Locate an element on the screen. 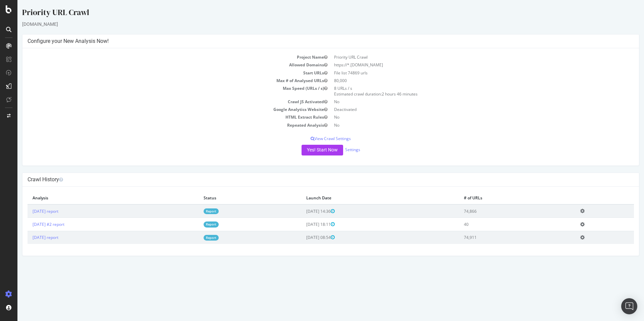  td: 74,866 is located at coordinates (499, 211).